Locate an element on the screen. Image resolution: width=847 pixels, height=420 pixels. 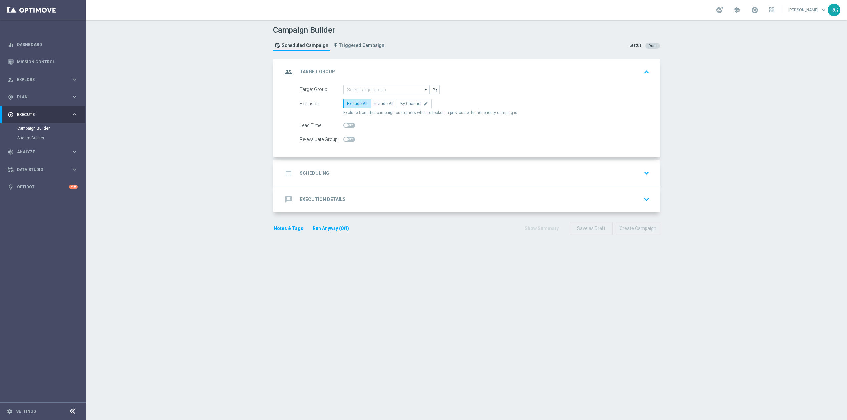
button: Save as Draft is located at coordinates (591, 229).